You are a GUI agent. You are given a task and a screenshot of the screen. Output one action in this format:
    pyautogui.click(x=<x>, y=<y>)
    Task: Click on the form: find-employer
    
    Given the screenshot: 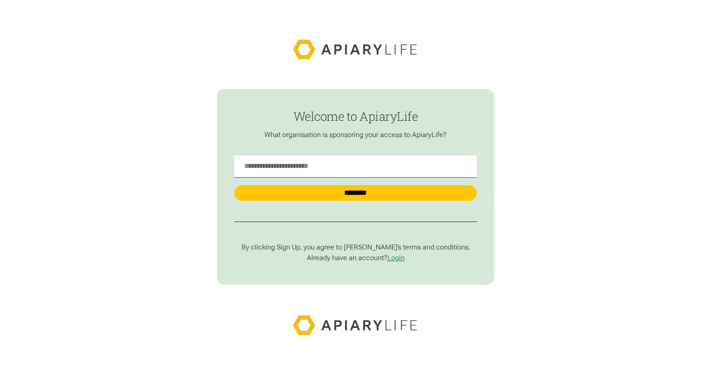 What is the action you would take?
    pyautogui.click(x=355, y=186)
    